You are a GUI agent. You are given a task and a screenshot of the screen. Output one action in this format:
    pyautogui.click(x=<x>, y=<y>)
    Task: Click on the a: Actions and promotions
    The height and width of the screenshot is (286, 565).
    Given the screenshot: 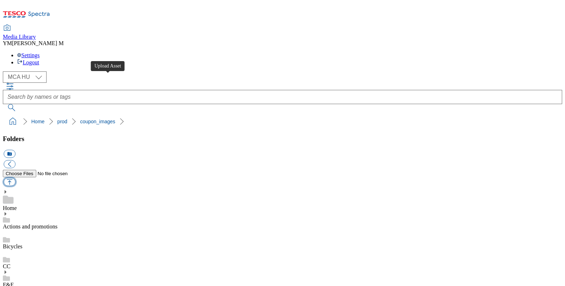 What is the action you would take?
    pyautogui.click(x=30, y=226)
    